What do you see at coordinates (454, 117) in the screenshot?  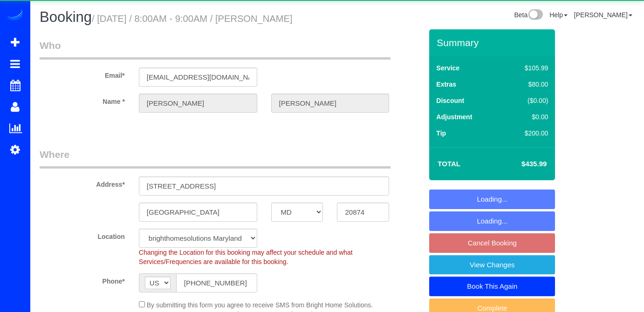 I see `label: Adjustment` at bounding box center [454, 117].